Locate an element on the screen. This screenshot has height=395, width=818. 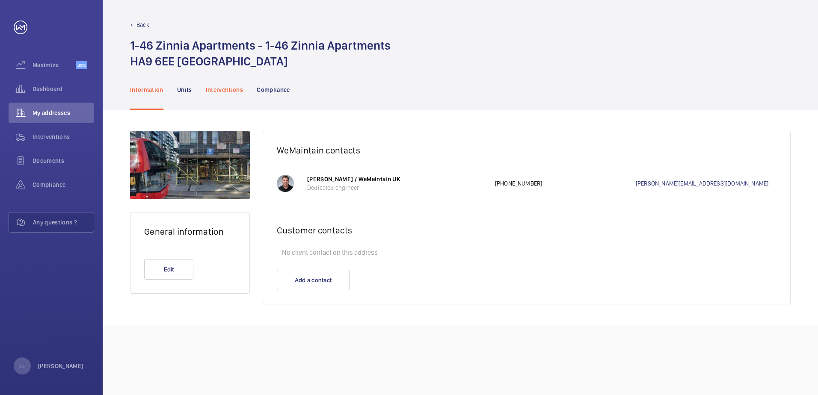
span: My addresses is located at coordinates (63, 113).